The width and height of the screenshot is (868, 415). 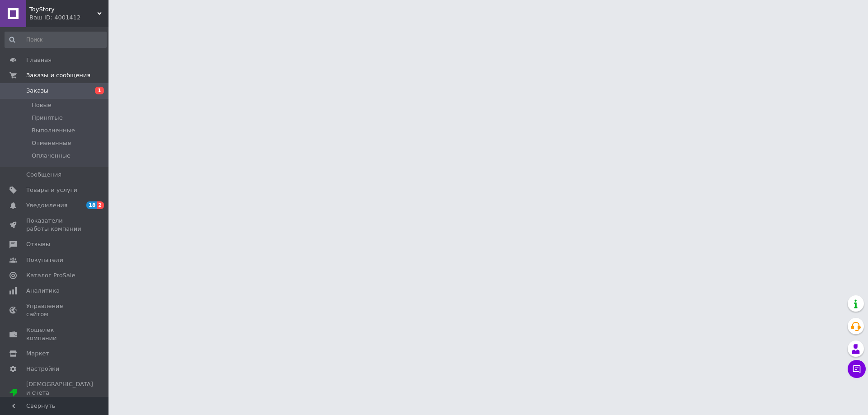 I want to click on span: Отмененные, so click(x=51, y=143).